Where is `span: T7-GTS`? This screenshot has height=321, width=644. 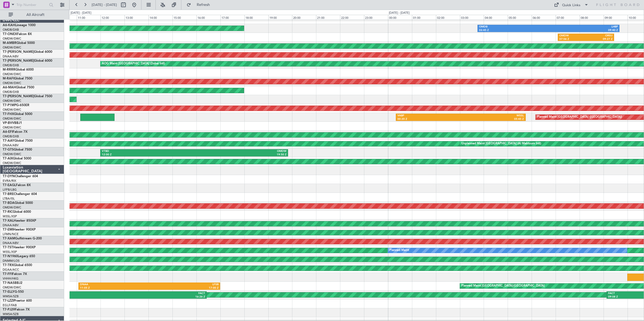
span: T7-GTS is located at coordinates (8, 150).